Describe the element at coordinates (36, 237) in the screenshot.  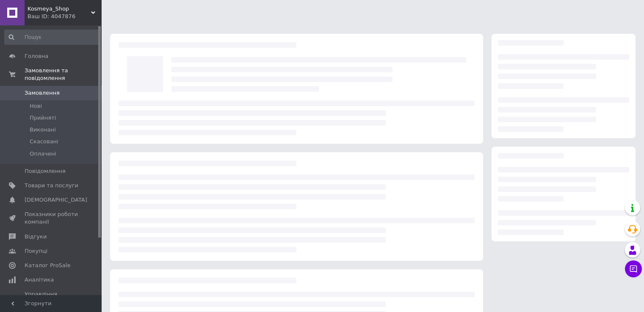
I see `span: Відгуки` at that location.